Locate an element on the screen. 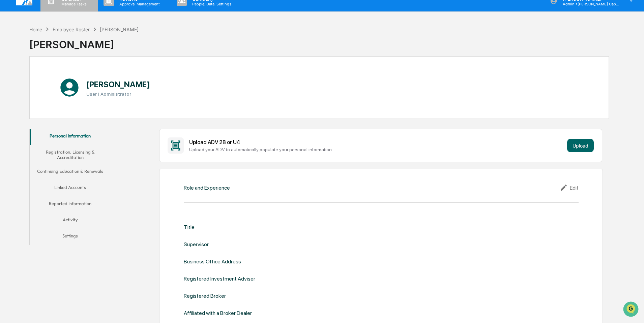 This screenshot has width=644, height=323. a: Powered byPylon is located at coordinates (65, 117).